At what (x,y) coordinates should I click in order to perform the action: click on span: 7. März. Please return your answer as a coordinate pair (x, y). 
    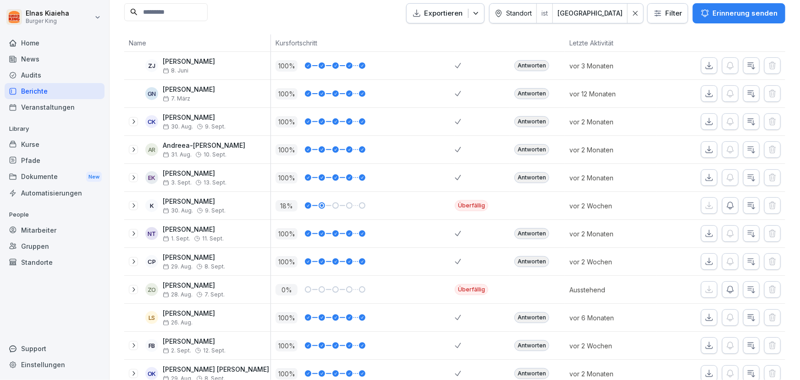
    Looking at the image, I should click on (176, 99).